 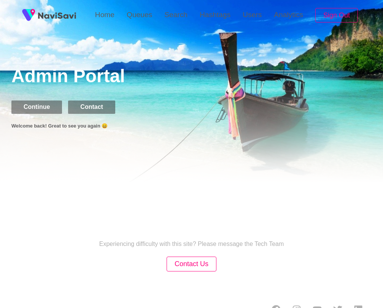 What do you see at coordinates (40, 106) in the screenshot?
I see `a: Continue` at bounding box center [40, 106].